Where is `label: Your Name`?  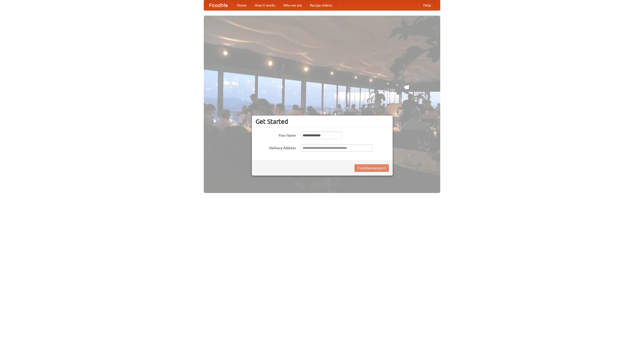 label: Your Name is located at coordinates (276, 135).